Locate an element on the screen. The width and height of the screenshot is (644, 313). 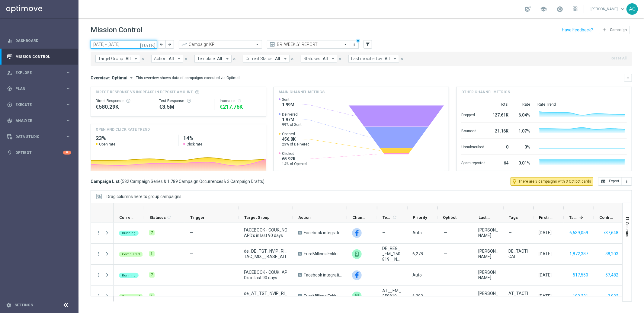
span: Sent is located at coordinates (288, 100).